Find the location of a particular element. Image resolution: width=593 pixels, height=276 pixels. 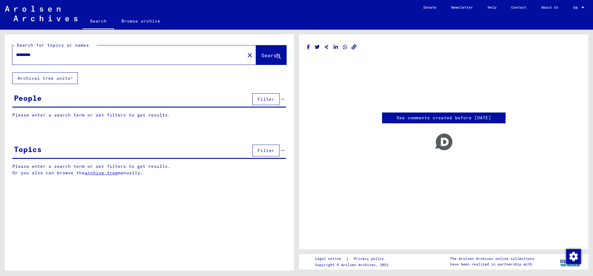

p: Please enter a search term or set filters to get results. is located at coordinates (149, 115).